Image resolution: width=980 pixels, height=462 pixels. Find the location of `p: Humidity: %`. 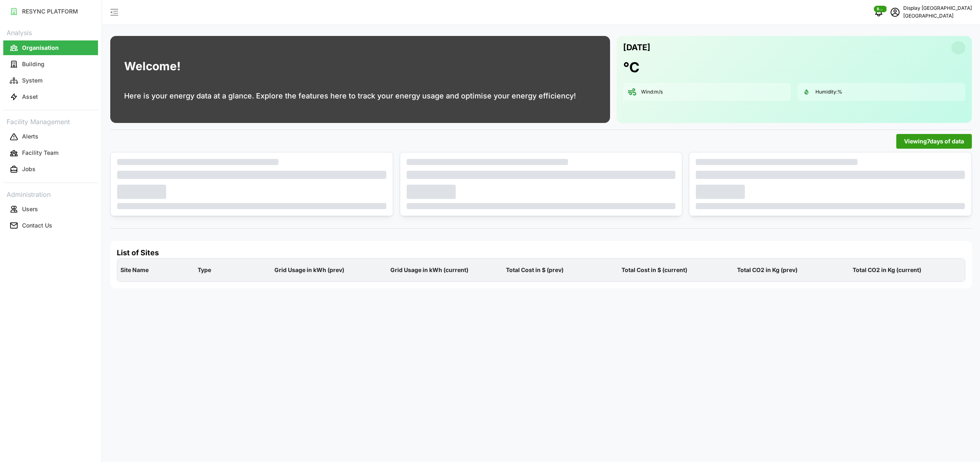

p: Humidity: % is located at coordinates (829, 92).